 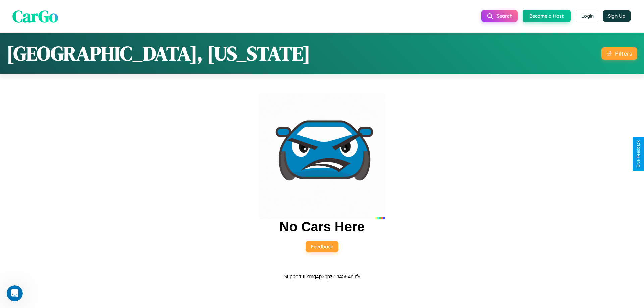 I want to click on img: car, so click(x=322, y=156).